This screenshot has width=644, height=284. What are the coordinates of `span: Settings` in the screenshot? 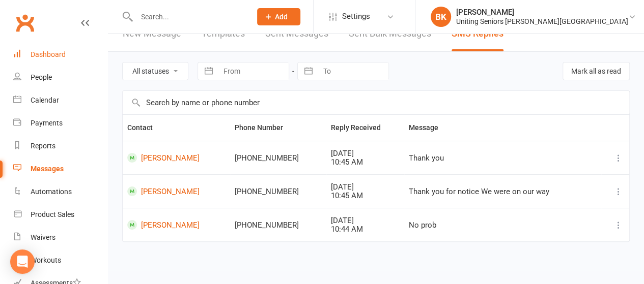 It's located at (356, 16).